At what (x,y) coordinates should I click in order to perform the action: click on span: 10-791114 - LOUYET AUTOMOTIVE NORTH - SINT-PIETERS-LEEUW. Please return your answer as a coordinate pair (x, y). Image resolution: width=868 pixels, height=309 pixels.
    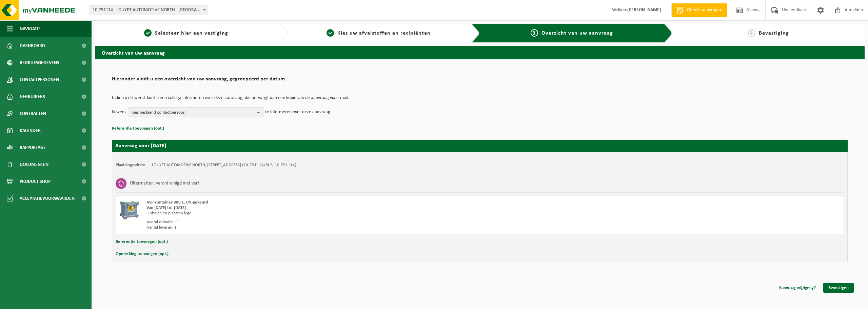
    Looking at the image, I should click on (149, 10).